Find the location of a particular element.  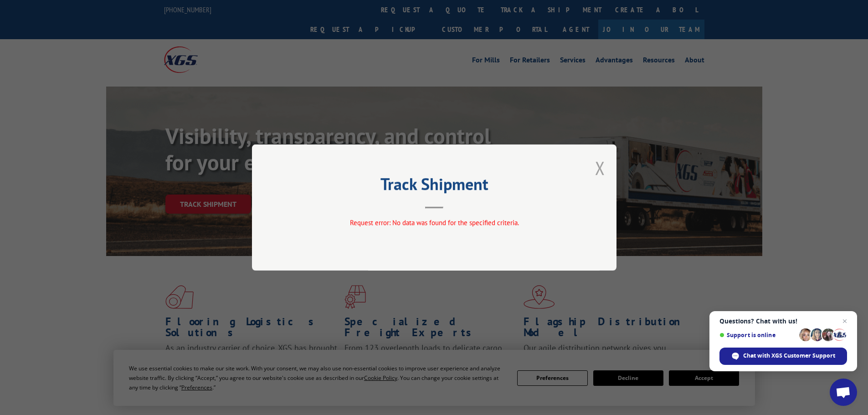

div: Chat with XGS Customer Support is located at coordinates (784, 357).